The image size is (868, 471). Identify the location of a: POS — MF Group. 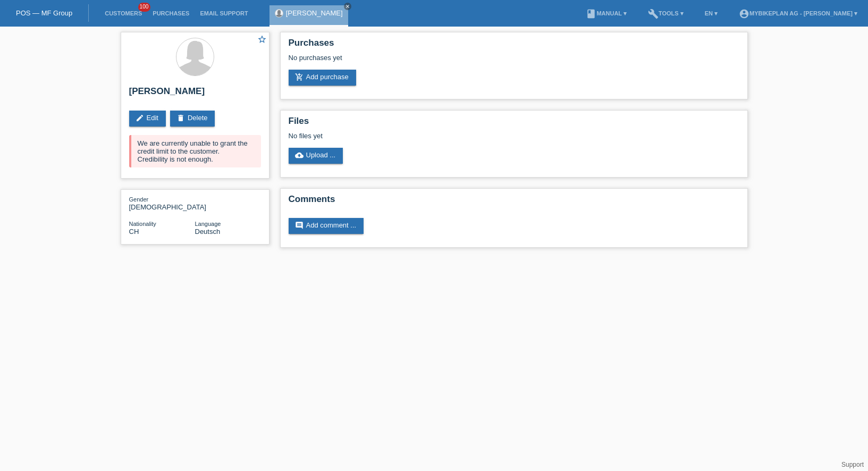
(44, 13).